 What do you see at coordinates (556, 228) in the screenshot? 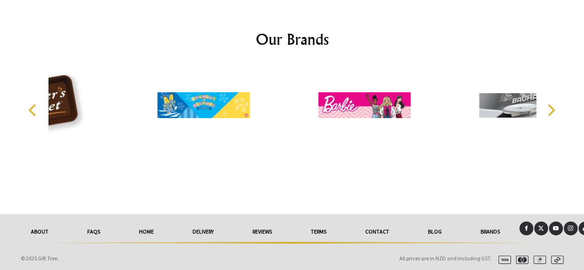
I see `a: Youtube` at bounding box center [556, 228].